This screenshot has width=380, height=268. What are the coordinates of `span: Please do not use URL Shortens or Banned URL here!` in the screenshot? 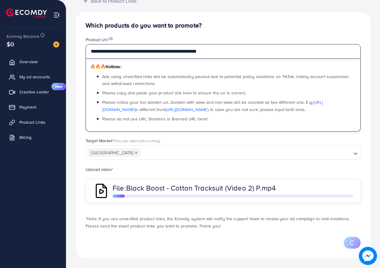 It's located at (155, 119).